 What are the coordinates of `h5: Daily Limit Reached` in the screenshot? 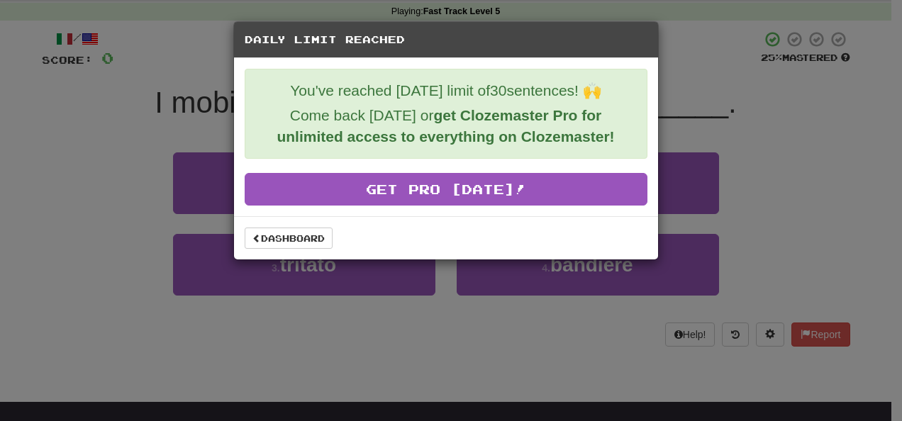 It's located at (446, 40).